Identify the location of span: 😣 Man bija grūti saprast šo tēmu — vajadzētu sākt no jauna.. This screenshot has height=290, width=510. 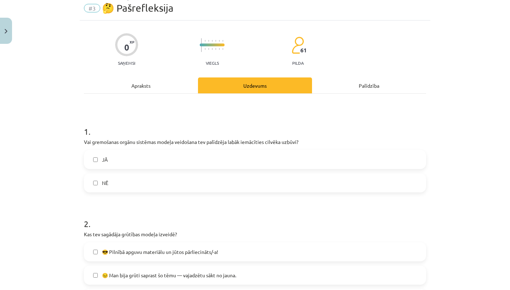
(169, 275).